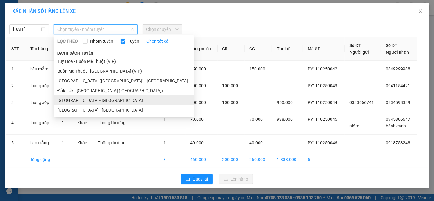 Image resolution: width=434 pixels, height=201 pixels. What do you see at coordinates (236, 179) in the screenshot?
I see `button: uploadLên hàng` at bounding box center [236, 179].